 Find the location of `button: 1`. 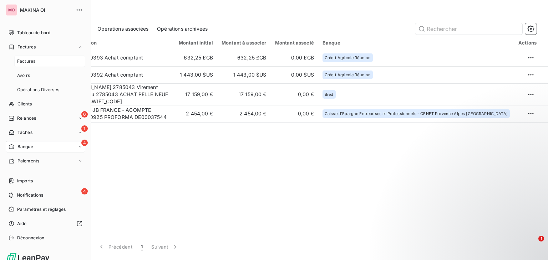

button: 1 is located at coordinates (142, 247).